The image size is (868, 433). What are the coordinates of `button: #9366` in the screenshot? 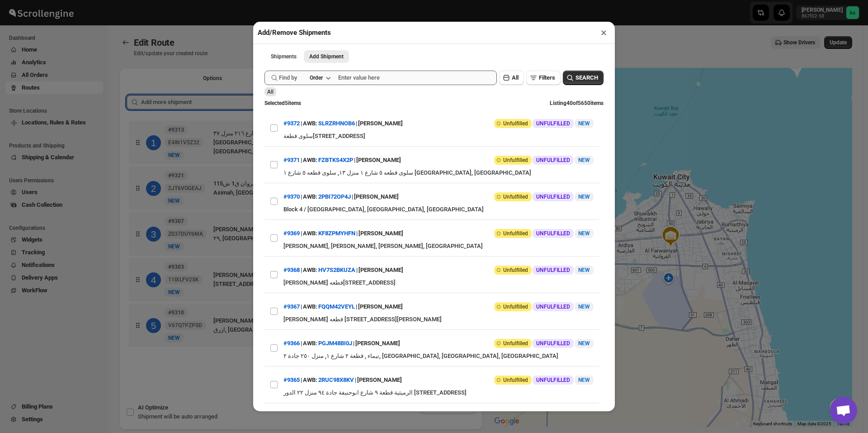 It's located at (292, 343).